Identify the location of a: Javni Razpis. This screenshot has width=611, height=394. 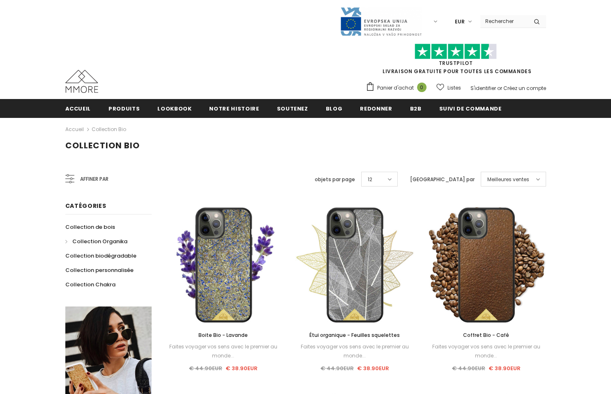
(381, 21).